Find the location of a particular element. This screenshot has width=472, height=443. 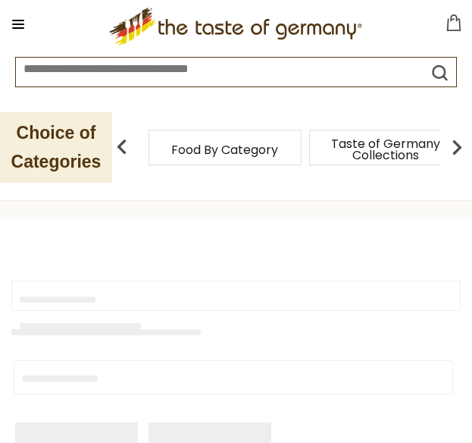

span: Taste of Germany Collections is located at coordinates (386, 149).